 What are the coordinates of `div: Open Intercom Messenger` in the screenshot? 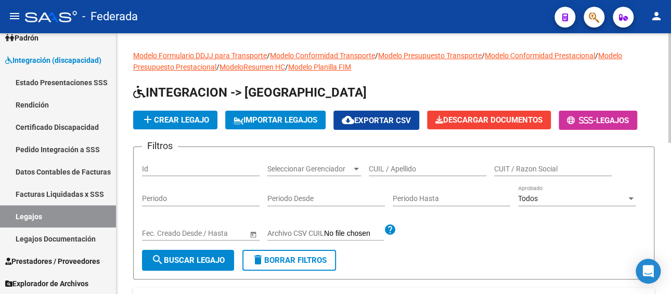 It's located at (648, 271).